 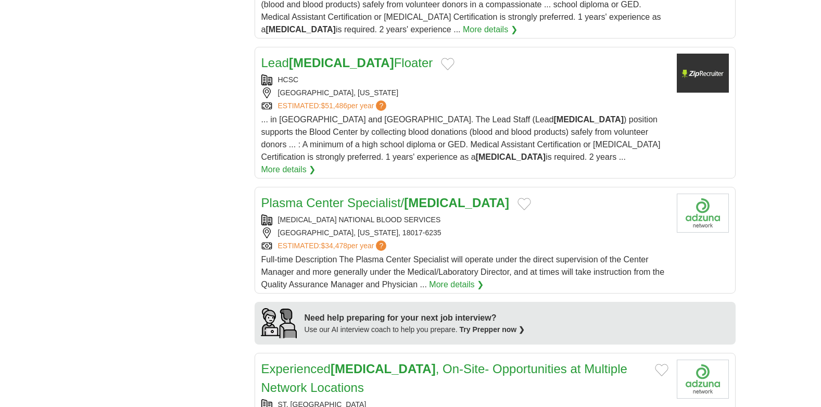 What do you see at coordinates (333, 246) in the screenshot?
I see `a: ESTIMATED:$34,478per year?` at bounding box center [333, 246].